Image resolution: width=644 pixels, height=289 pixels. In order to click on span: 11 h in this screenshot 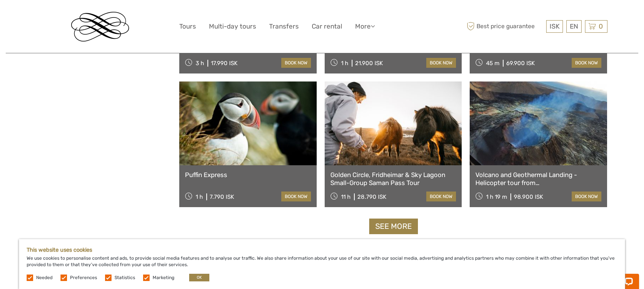, I will do `click(346, 197)`.